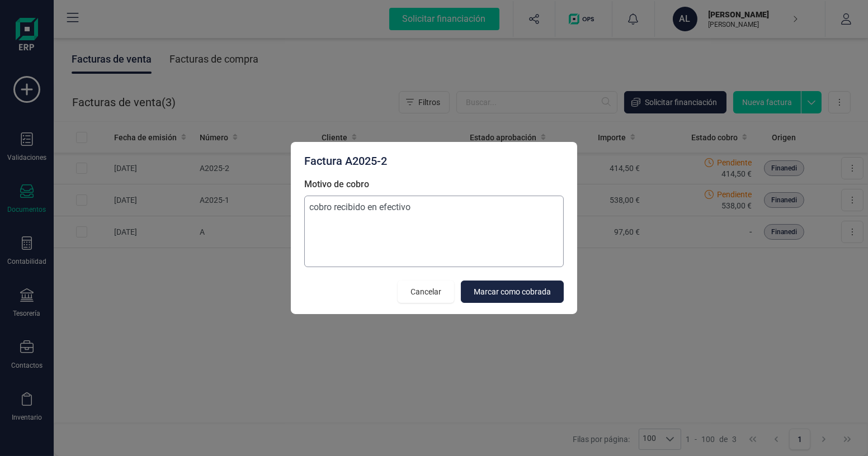  What do you see at coordinates (426, 292) in the screenshot?
I see `span: Cancelar` at bounding box center [426, 292].